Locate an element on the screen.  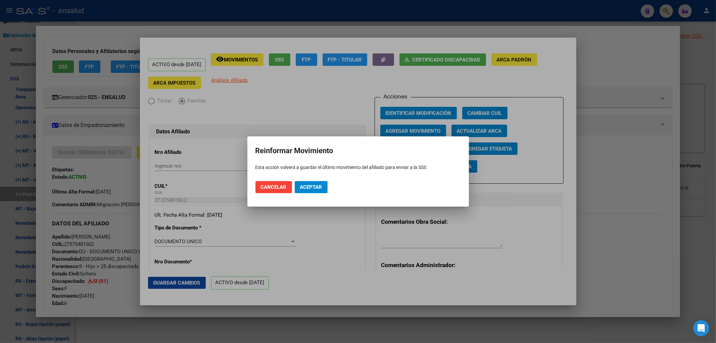
button: Cancelar is located at coordinates (274, 187).